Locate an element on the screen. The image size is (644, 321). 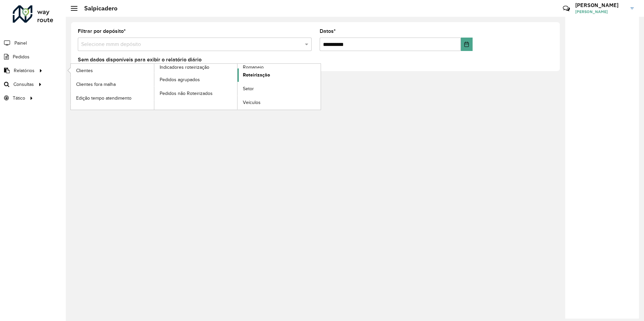
a: Indicadores roteirização is located at coordinates (154, 87).